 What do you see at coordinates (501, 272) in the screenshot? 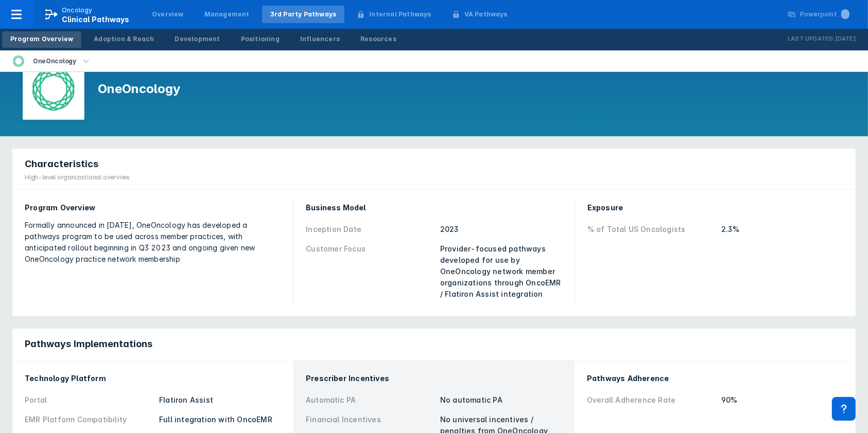
I see `div: Provider-focused pathways developed for use by OneOncology network member organizations through O...` at bounding box center [501, 272].